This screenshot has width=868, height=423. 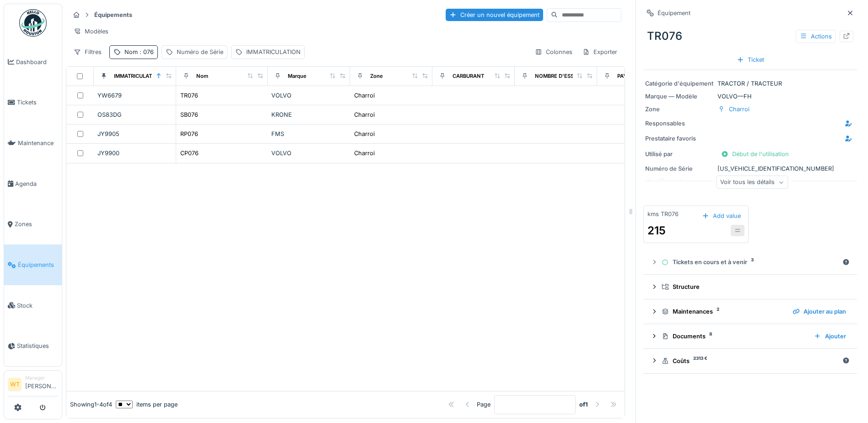 I want to click on a: Tickets, so click(x=33, y=102).